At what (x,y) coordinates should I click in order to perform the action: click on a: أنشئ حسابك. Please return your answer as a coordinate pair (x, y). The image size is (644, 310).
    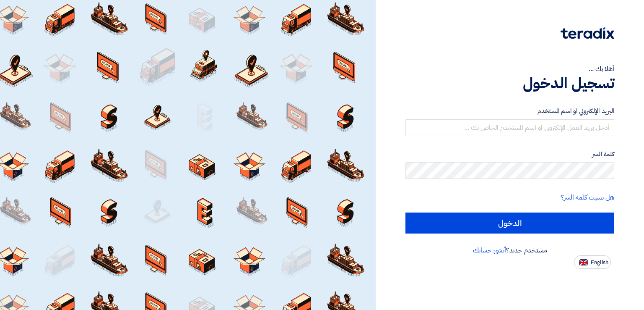
    Looking at the image, I should click on (489, 250).